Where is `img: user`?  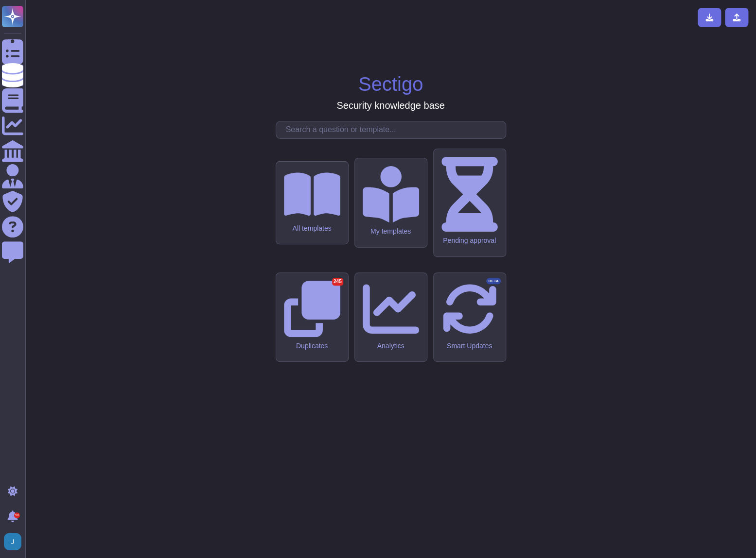 img: user is located at coordinates (13, 542).